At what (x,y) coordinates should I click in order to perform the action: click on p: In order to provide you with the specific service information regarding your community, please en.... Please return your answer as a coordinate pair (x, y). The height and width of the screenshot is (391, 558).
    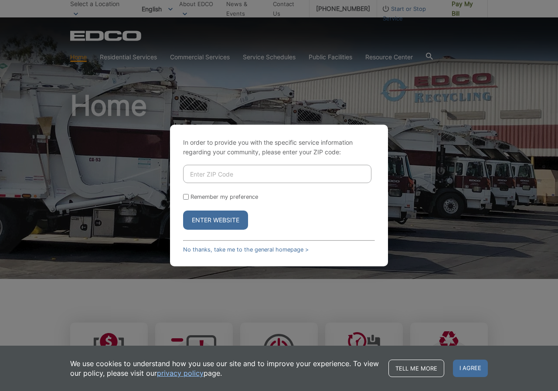
    Looking at the image, I should click on (279, 147).